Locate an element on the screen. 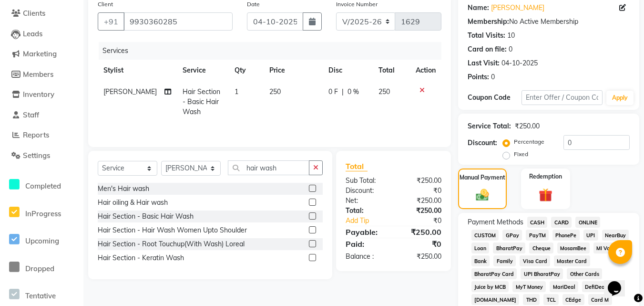 The height and width of the screenshot is (306, 644). span: Upcoming is located at coordinates (42, 241).